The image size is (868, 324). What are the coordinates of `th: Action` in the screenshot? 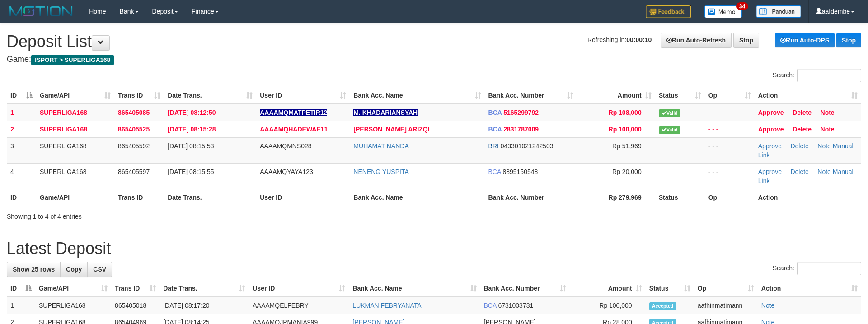 It's located at (808, 197).